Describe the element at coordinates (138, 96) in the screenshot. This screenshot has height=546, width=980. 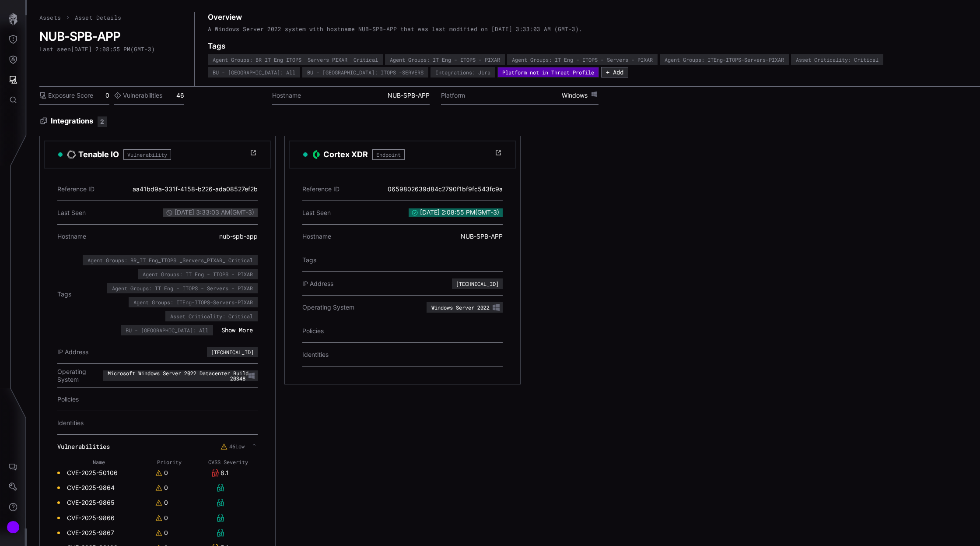
I see `label: Vulnerabilities` at that location.